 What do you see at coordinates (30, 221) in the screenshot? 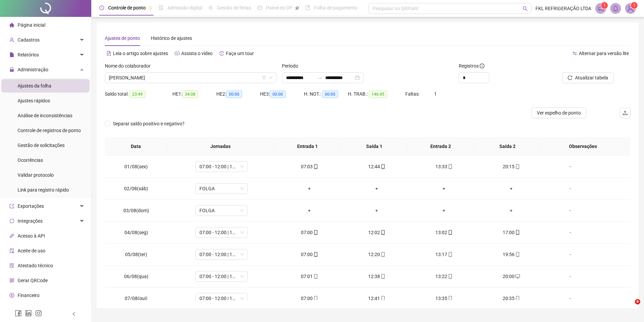
I see `span: Integrações` at bounding box center [30, 221].